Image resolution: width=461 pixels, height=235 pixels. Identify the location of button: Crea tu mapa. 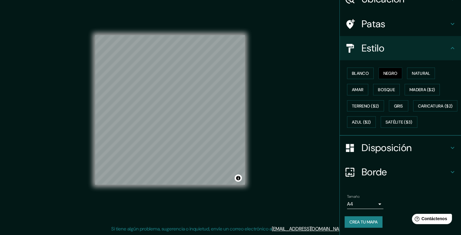
(364, 222).